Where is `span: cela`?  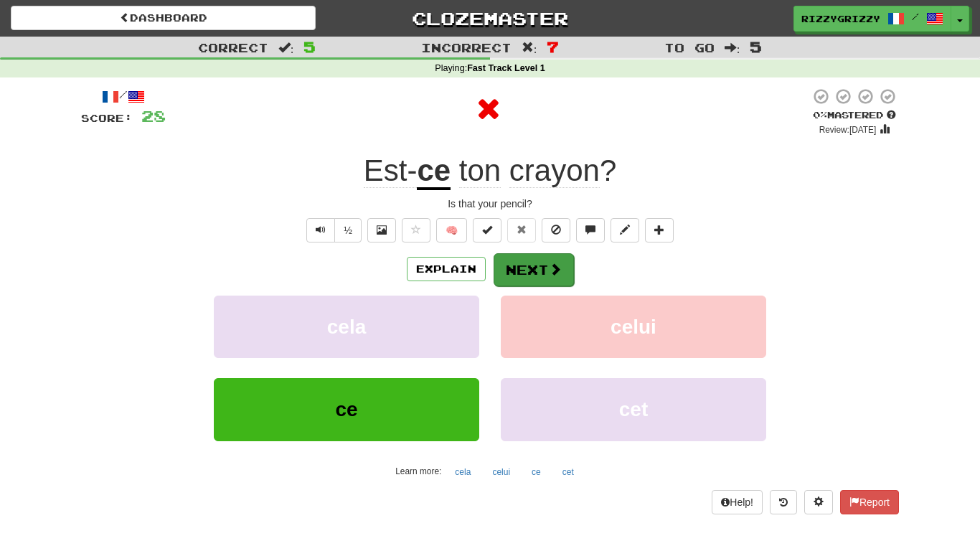
span: cela is located at coordinates (347, 326).